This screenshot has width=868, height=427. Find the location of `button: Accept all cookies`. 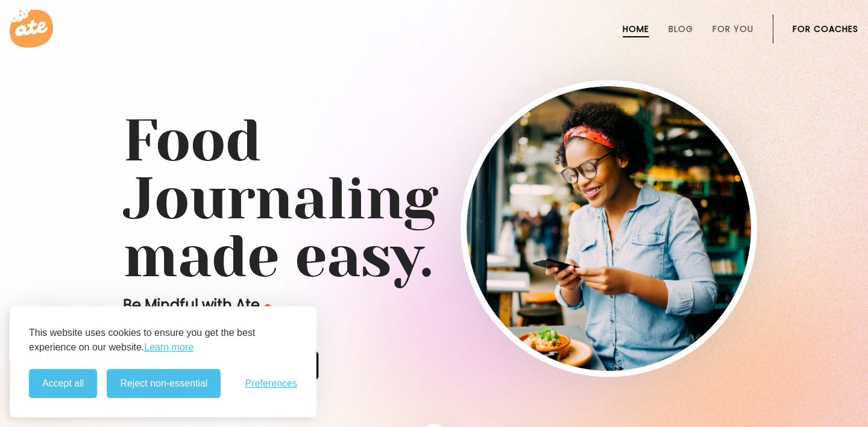

button: Accept all cookies is located at coordinates (62, 384).